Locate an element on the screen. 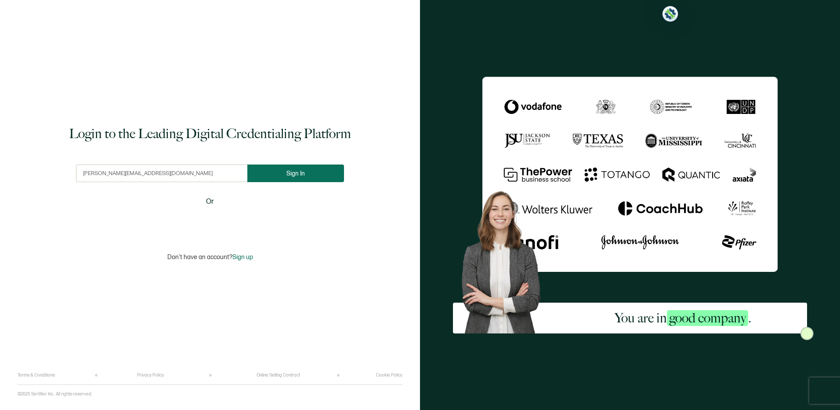 The image size is (840, 410). span: Sign up is located at coordinates (243, 257).